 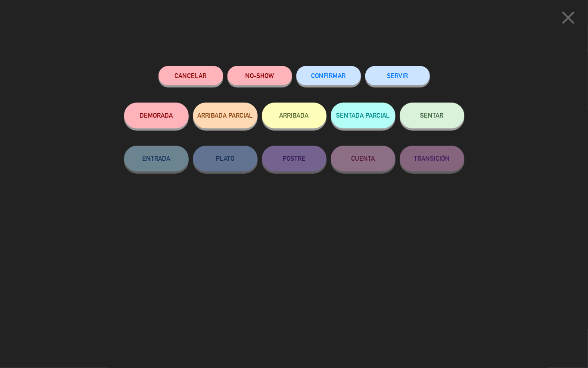 What do you see at coordinates (398, 75) in the screenshot?
I see `button: SERVIR` at bounding box center [398, 75].